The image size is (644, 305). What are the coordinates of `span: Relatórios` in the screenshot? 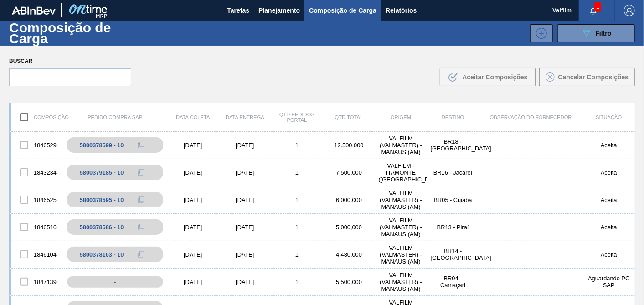 It's located at (401, 10).